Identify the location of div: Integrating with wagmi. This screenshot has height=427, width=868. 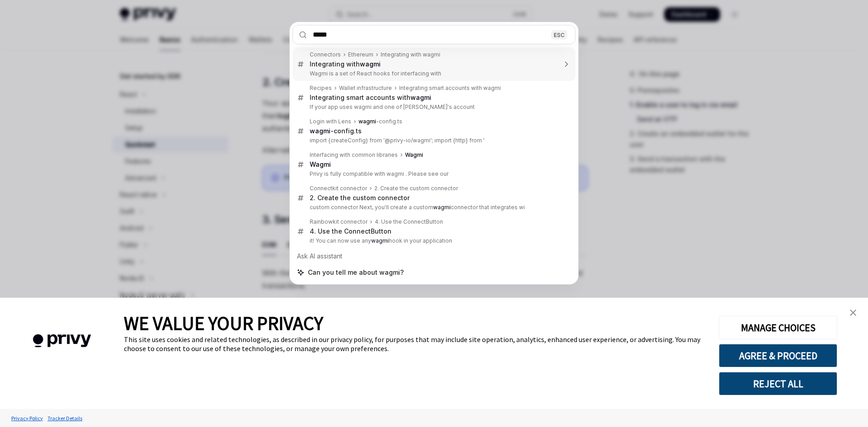
(410, 55).